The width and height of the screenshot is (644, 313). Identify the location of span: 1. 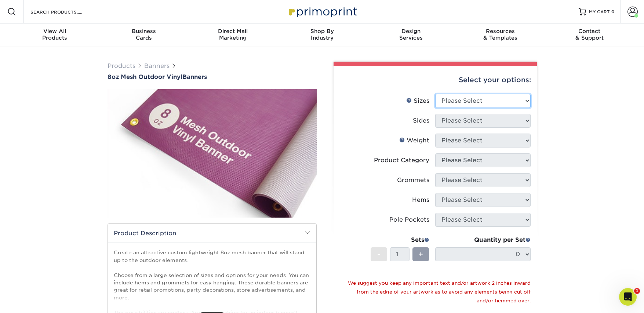
(637, 291).